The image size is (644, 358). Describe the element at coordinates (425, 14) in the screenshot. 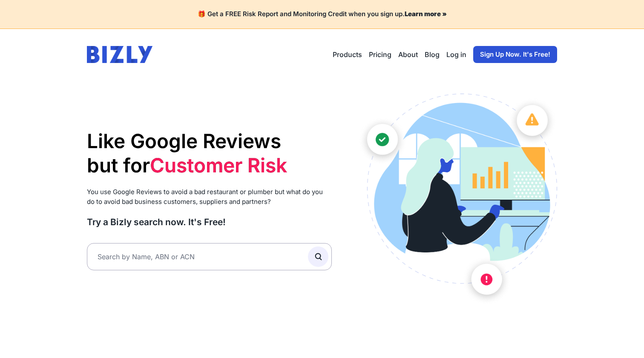

I see `a: Learn more »` at that location.